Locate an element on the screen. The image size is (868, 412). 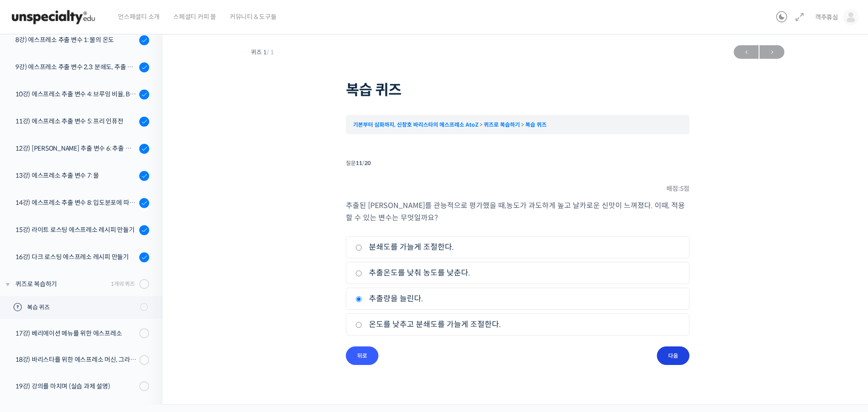
label: 분쇄도를 가늘게 조절한다. is located at coordinates (518, 247).